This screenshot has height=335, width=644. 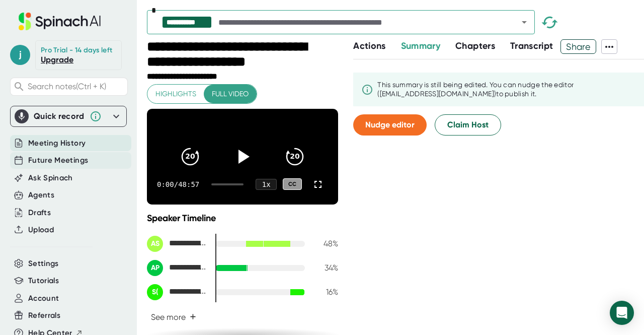 I want to click on div: Aimee Daily, PhD, so click(x=177, y=268).